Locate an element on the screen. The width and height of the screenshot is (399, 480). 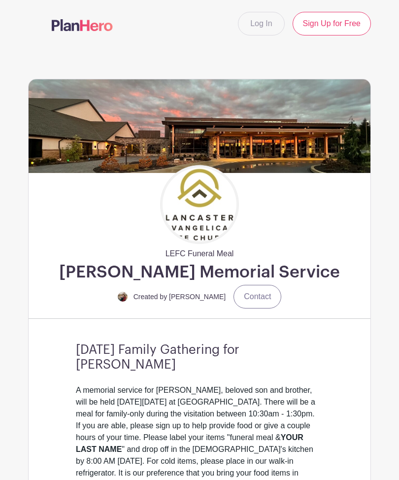
img: logo-507f7623f17ff9eddc593b1ce0a138ce2505c220e1c5a4e2b4648c50719b7d32.svg is located at coordinates (82, 25).